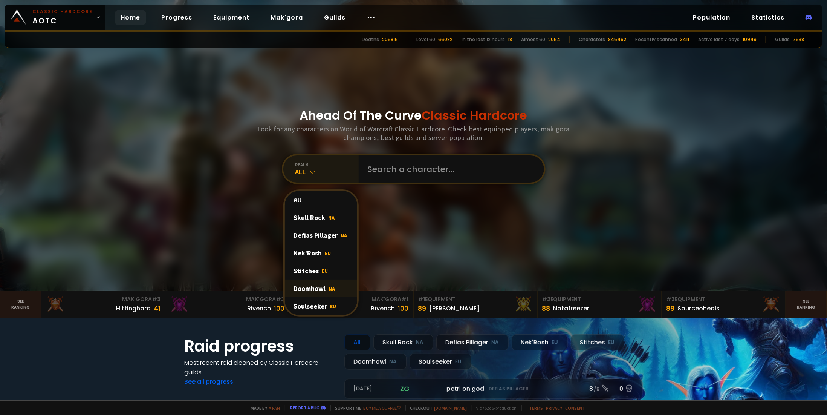 The height and width of the screenshot is (415, 827). What do you see at coordinates (712, 17) in the screenshot?
I see `a: Population` at bounding box center [712, 17].